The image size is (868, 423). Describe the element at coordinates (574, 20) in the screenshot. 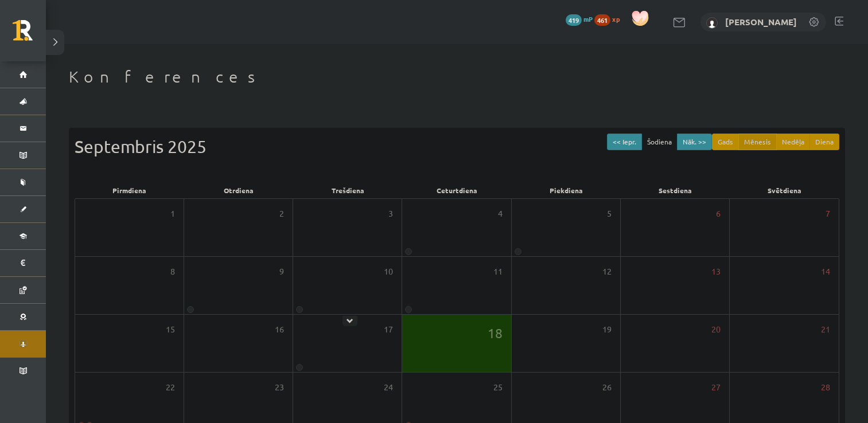

I see `span: 419` at that location.